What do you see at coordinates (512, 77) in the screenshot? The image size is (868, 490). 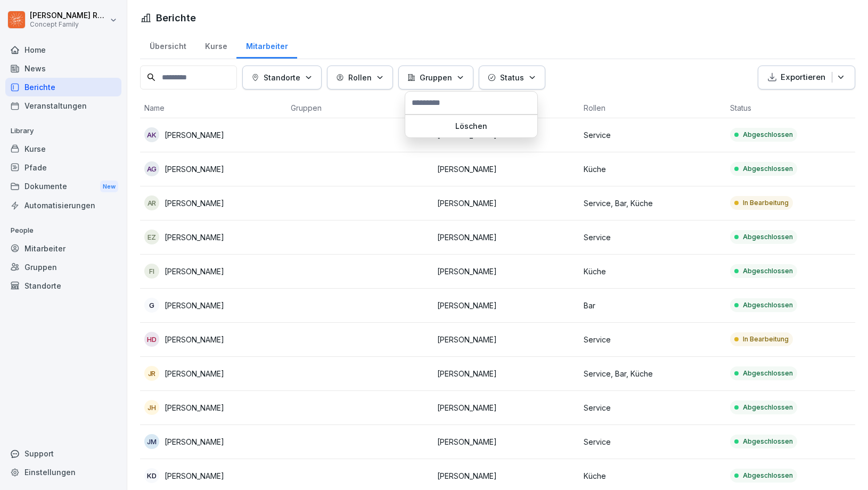 I see `p: Status` at bounding box center [512, 77].